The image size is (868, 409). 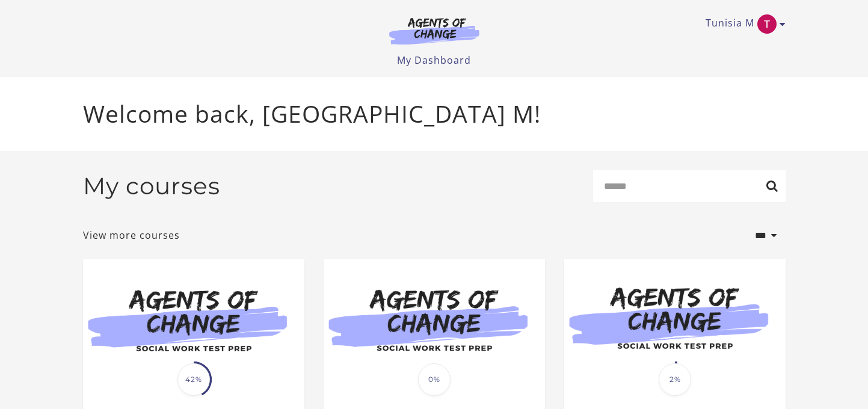 What do you see at coordinates (194, 380) in the screenshot?
I see `span: 42%` at bounding box center [194, 380].